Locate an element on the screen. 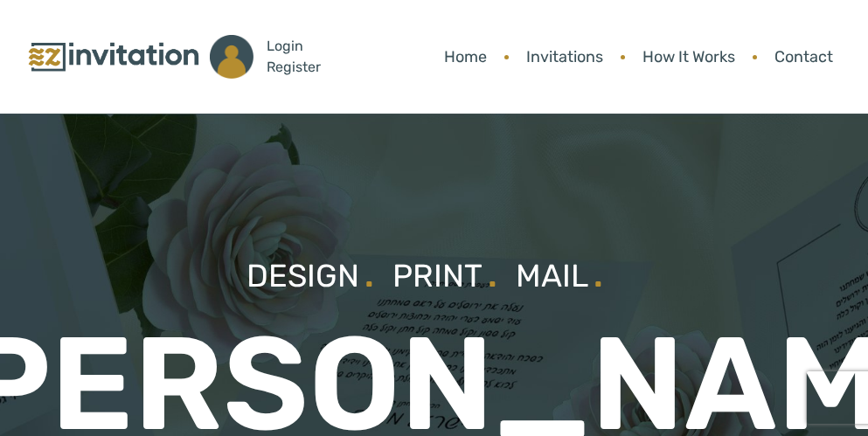 This screenshot has height=436, width=868. p: Login Register is located at coordinates (294, 56).